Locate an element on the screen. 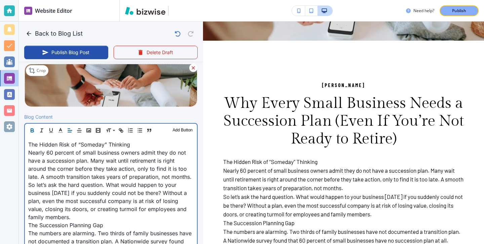 This screenshot has height=244, width=484. button: Back to Blog List is located at coordinates (55, 34).